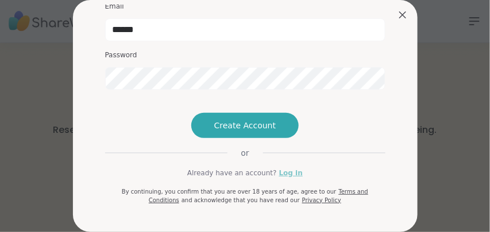 This screenshot has width=490, height=232. I want to click on a: Privacy Policy, so click(321, 200).